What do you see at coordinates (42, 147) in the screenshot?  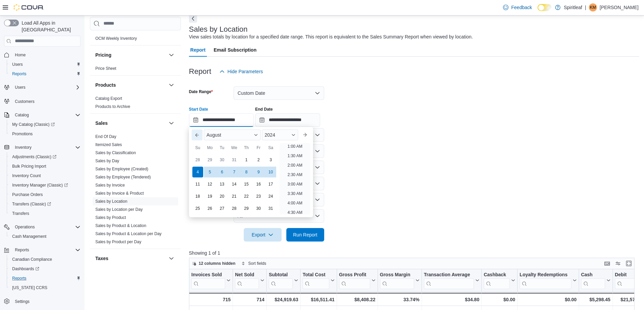 I see `button: Inventory` at bounding box center [42, 147].